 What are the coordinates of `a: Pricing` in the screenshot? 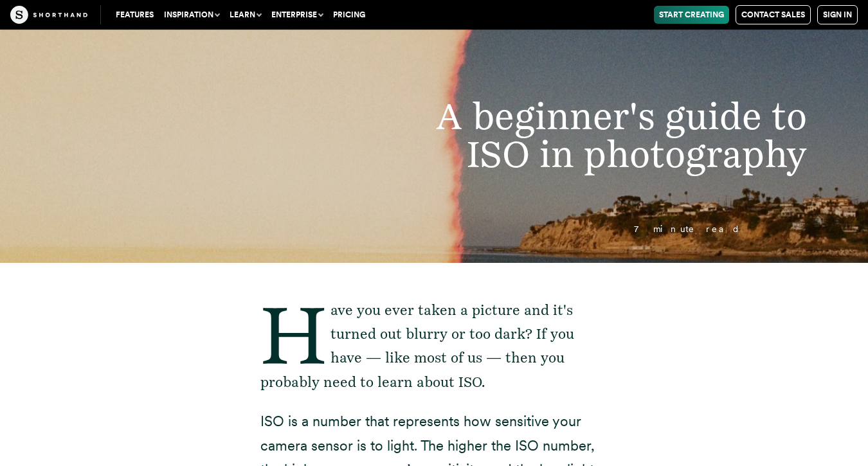 It's located at (349, 14).